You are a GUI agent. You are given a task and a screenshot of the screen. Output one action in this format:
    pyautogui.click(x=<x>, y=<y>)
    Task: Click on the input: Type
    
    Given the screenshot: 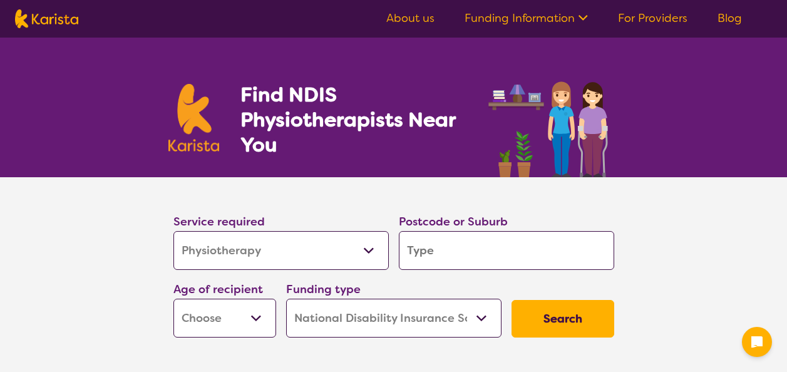 What is the action you would take?
    pyautogui.click(x=507, y=251)
    